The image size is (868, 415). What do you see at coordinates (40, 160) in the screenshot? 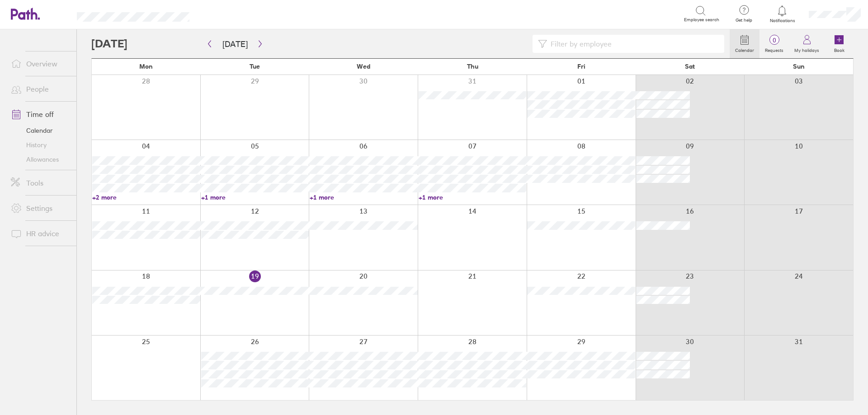
I see `a: Allowances` at bounding box center [40, 160].